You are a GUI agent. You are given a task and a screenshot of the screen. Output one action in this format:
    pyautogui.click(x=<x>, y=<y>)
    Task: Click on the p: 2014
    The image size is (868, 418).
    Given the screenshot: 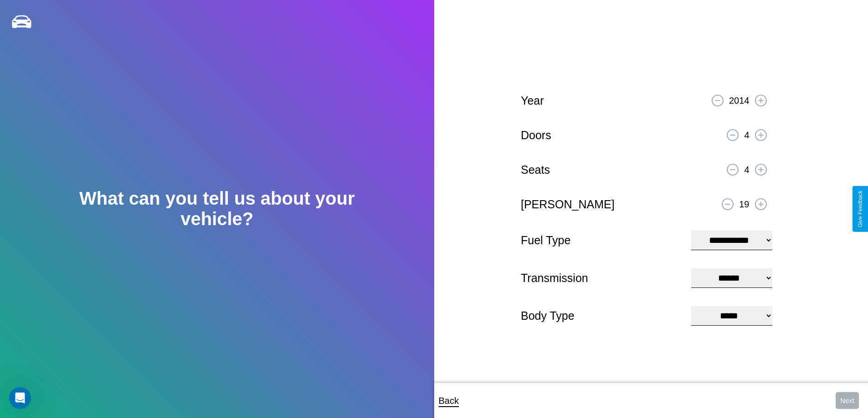 What is the action you would take?
    pyautogui.click(x=739, y=101)
    